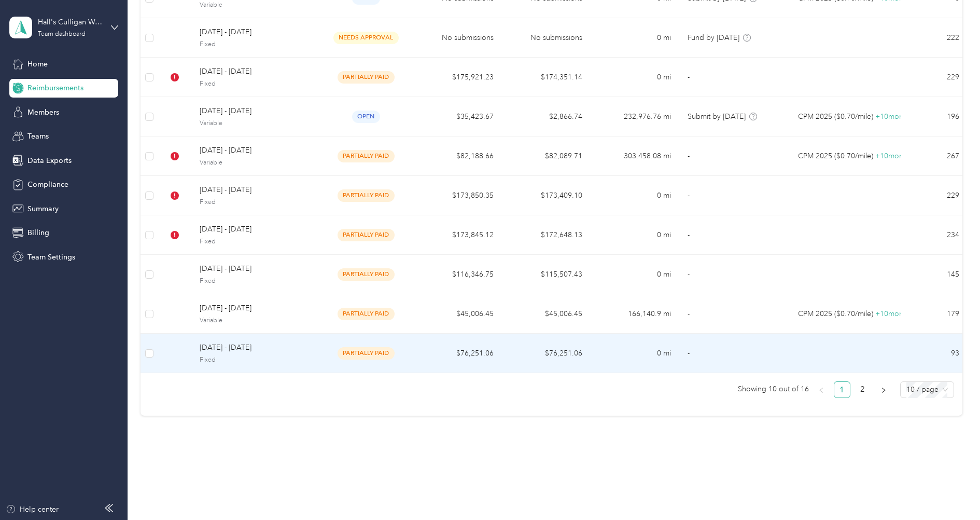 The image size is (980, 520). What do you see at coordinates (773, 389) in the screenshot?
I see `span: Showing 10 out of 16` at bounding box center [773, 389].